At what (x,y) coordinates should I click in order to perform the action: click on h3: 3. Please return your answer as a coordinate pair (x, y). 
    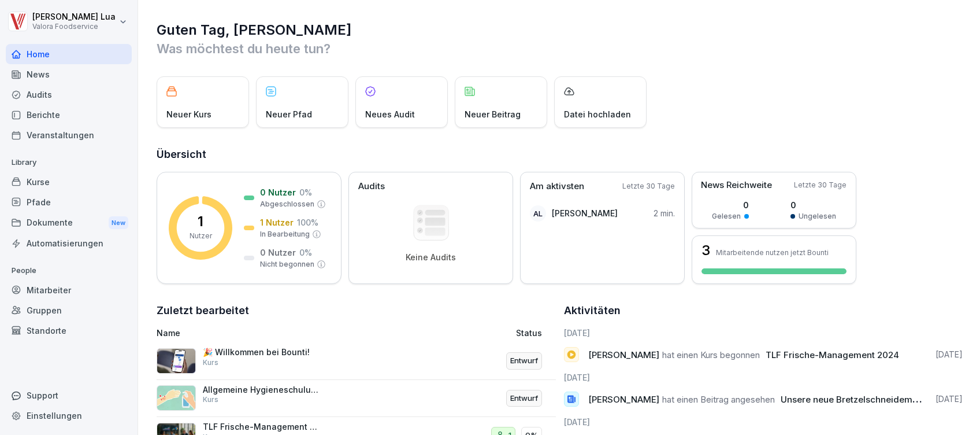
    Looking at the image, I should click on (706, 251).